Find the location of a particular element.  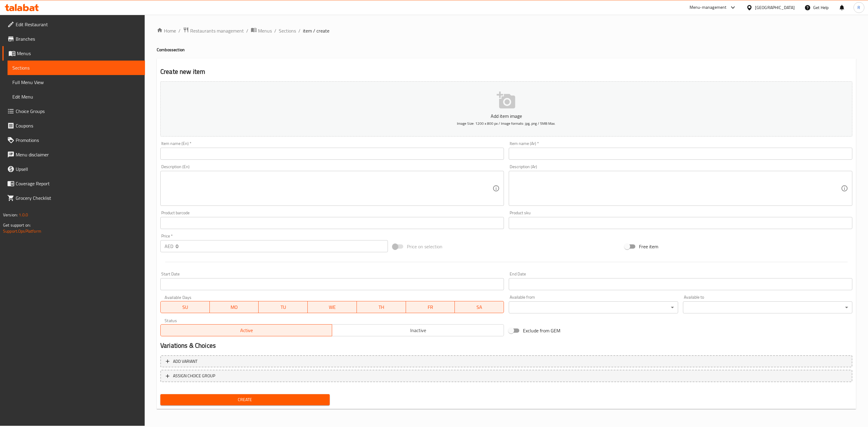

button: Active is located at coordinates (246, 330).